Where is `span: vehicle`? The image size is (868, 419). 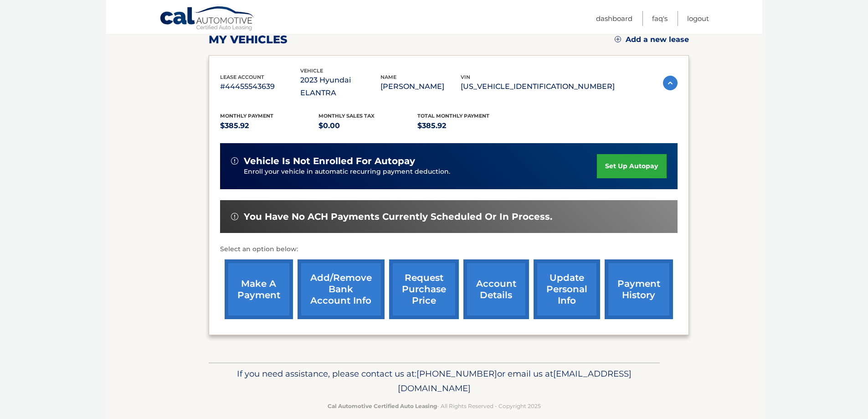
span: vehicle is located at coordinates (312, 71).